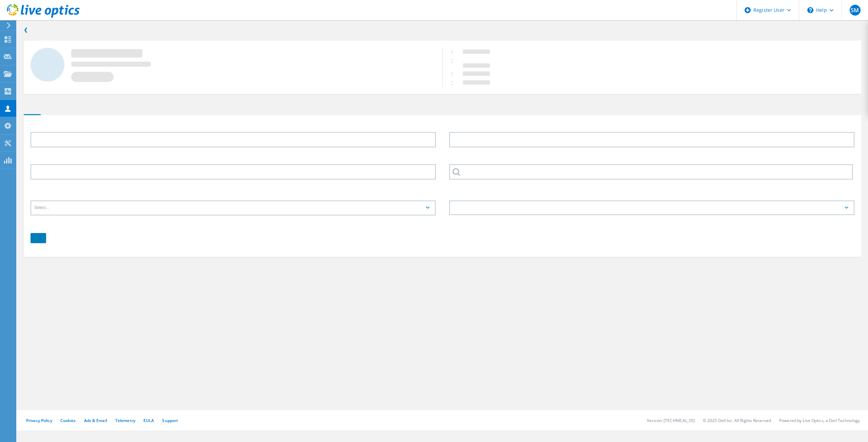  I want to click on span: SM, so click(854, 10).